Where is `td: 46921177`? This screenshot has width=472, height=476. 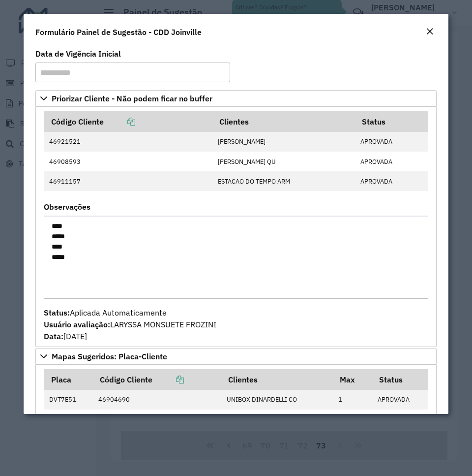
td: 46921177 is located at coordinates (157, 419).